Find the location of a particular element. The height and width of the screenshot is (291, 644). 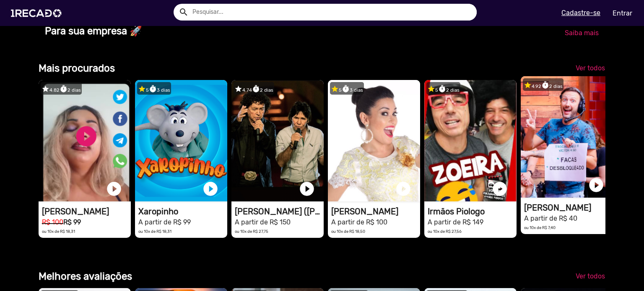

u: Cadastre-se is located at coordinates (581, 13).